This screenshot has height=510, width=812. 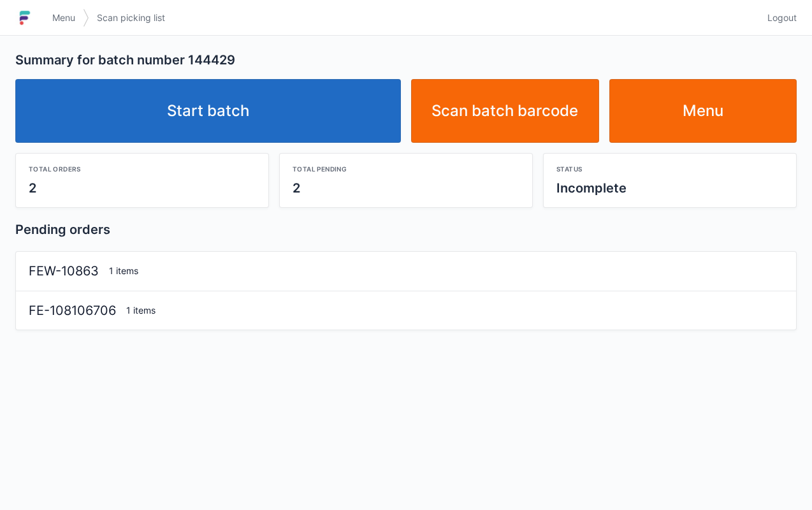 What do you see at coordinates (72, 311) in the screenshot?
I see `div: FE-108106706` at bounding box center [72, 311].